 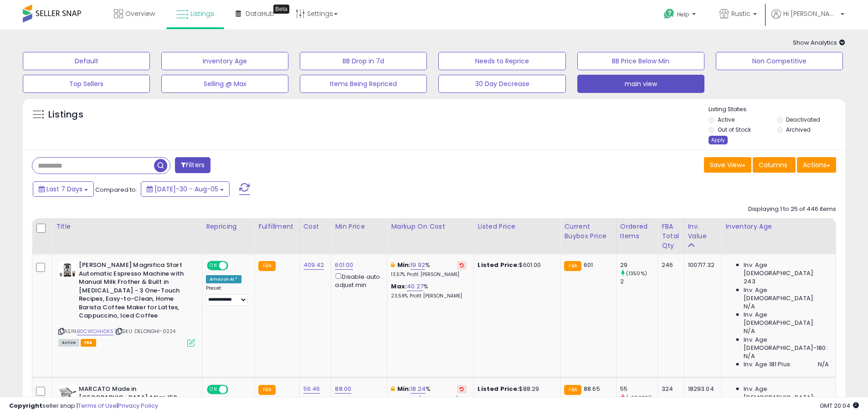 What do you see at coordinates (639, 389) in the screenshot?
I see `div: 55` at bounding box center [639, 389].